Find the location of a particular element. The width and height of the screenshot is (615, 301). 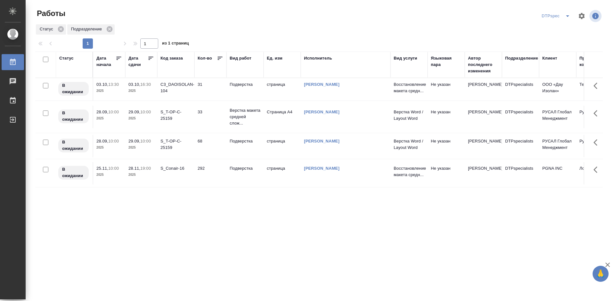

div: Языковая пара is located at coordinates (447, 62).